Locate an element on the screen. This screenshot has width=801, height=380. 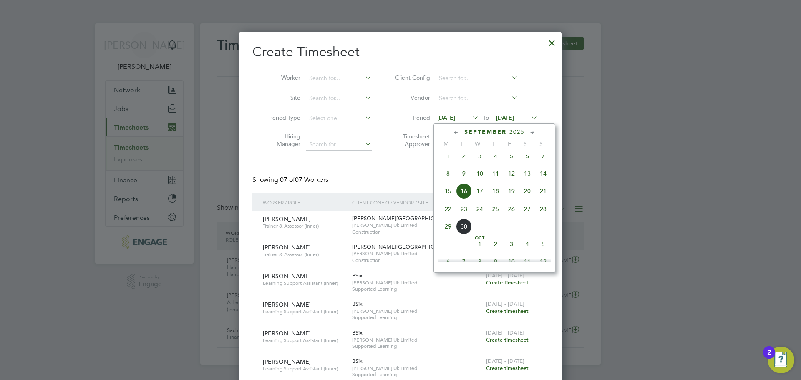
span: 28 is located at coordinates (543, 209).